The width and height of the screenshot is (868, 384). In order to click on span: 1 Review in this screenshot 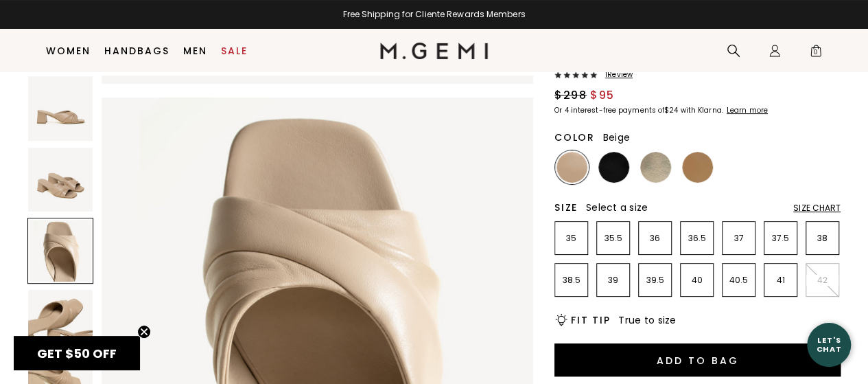, I will do `click(614, 75)`.